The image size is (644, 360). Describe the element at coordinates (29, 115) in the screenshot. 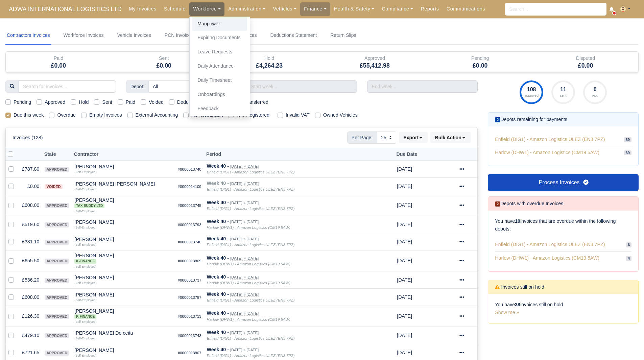

I see `label: Due this week` at that location.